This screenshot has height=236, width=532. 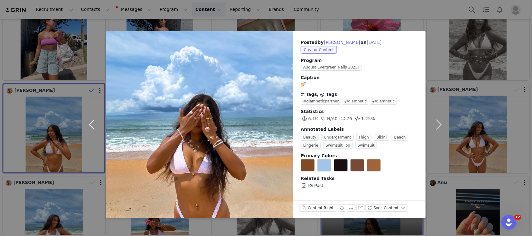 What do you see at coordinates (360, 60) in the screenshot?
I see `span: Program` at bounding box center [360, 60].